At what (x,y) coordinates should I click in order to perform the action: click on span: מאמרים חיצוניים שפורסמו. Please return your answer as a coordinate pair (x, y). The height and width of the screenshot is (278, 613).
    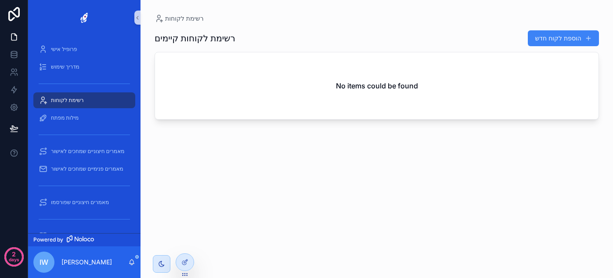
    Looking at the image, I should click on (80, 202).